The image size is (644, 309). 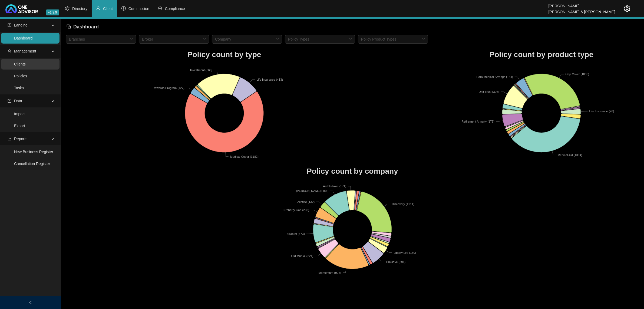 I want to click on span: import, so click(x=9, y=101).